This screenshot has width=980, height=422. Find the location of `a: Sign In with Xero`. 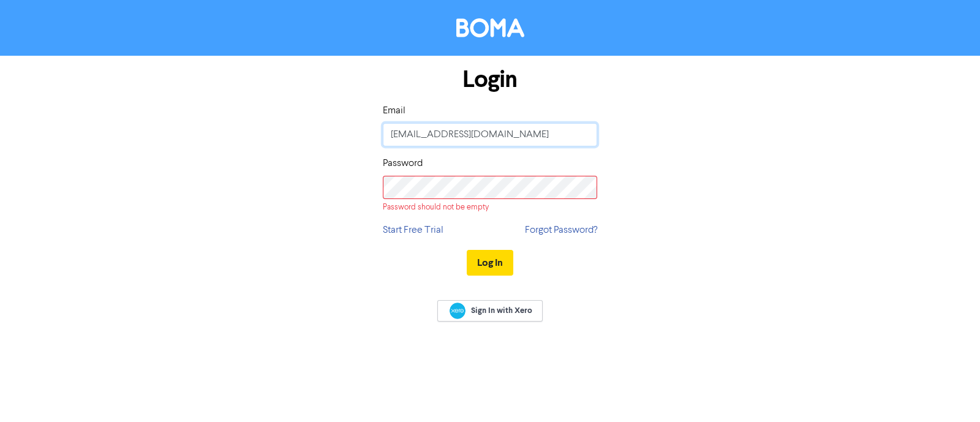

a: Sign In with Xero is located at coordinates (490, 311).